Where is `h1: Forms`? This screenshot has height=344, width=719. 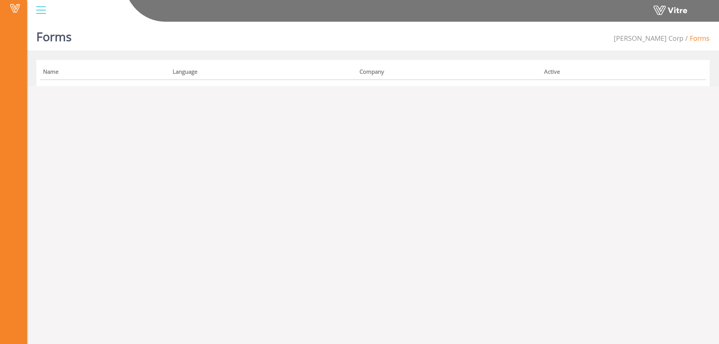 h1: Forms is located at coordinates (54, 34).